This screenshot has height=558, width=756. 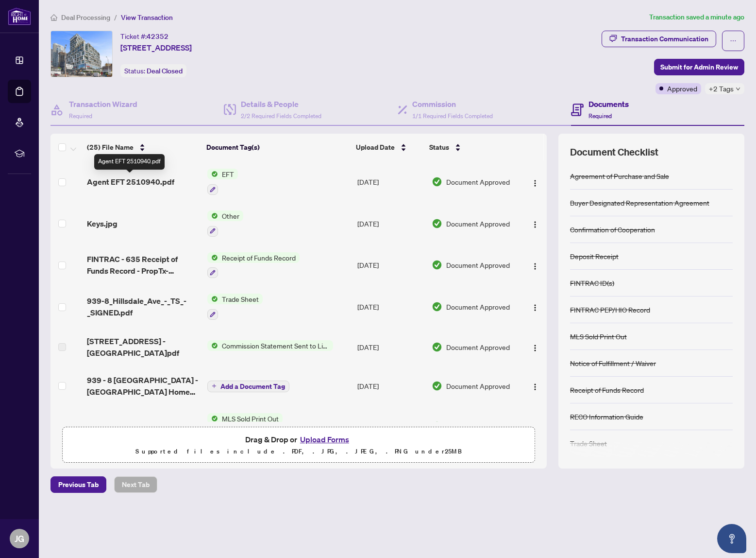 What do you see at coordinates (225, 223) in the screenshot?
I see `button: Status IconOther` at bounding box center [225, 223].